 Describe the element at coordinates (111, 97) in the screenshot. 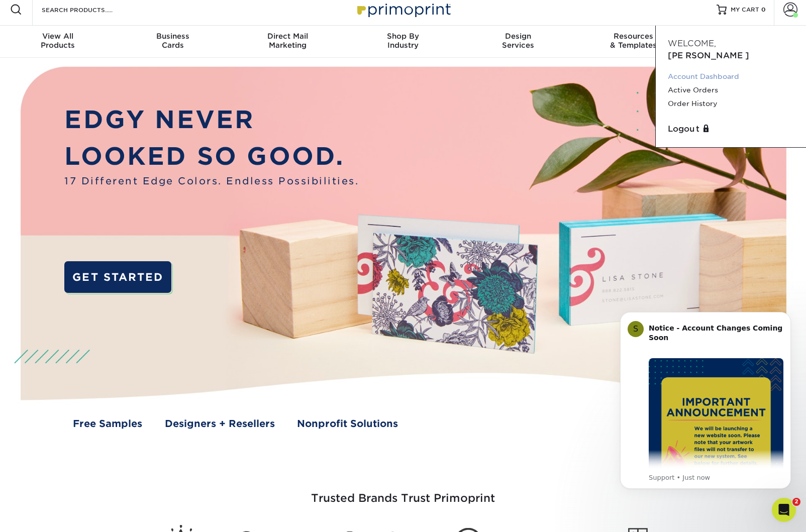

I see `div: Message content` at that location.